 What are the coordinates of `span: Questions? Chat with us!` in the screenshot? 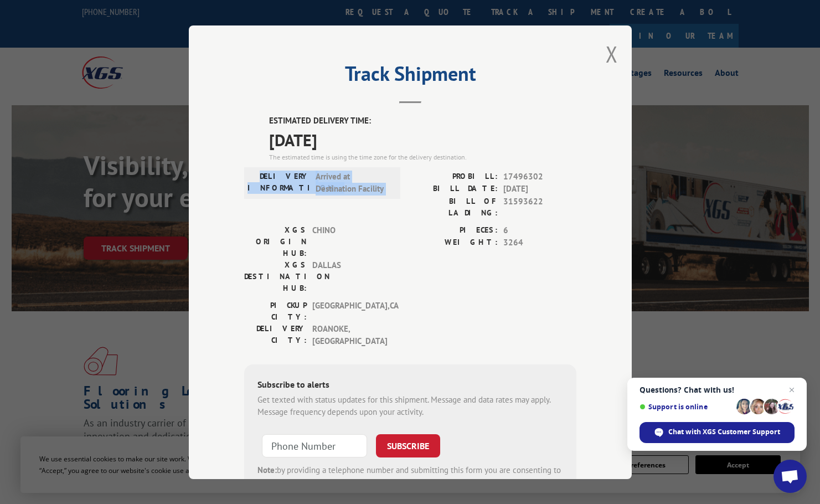 It's located at (717, 389).